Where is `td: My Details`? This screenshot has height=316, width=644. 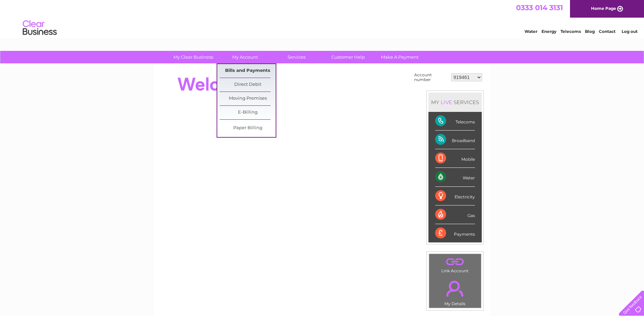 td: My Details is located at coordinates (455, 292).